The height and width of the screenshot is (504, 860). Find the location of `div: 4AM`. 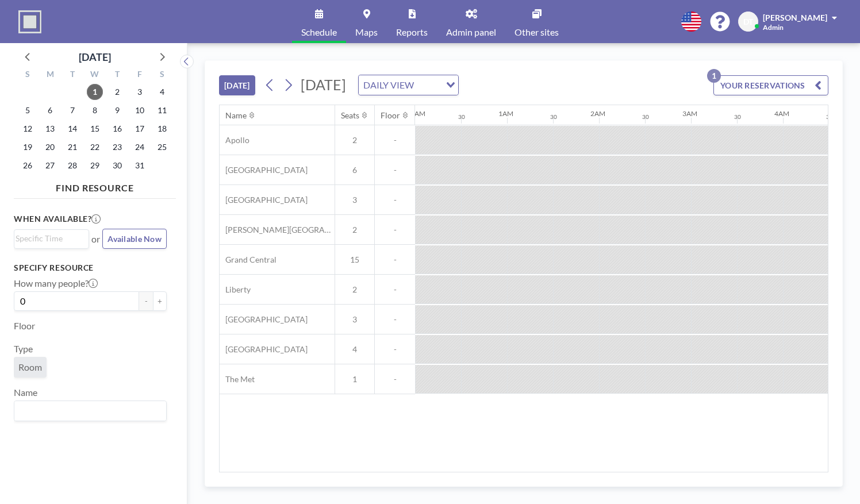

div: 4AM is located at coordinates (782, 113).